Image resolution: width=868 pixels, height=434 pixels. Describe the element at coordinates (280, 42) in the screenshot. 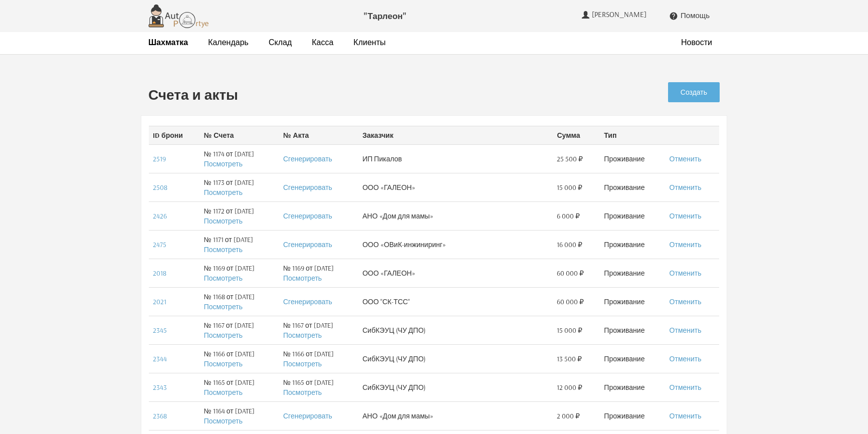

I see `a: Склад` at that location.